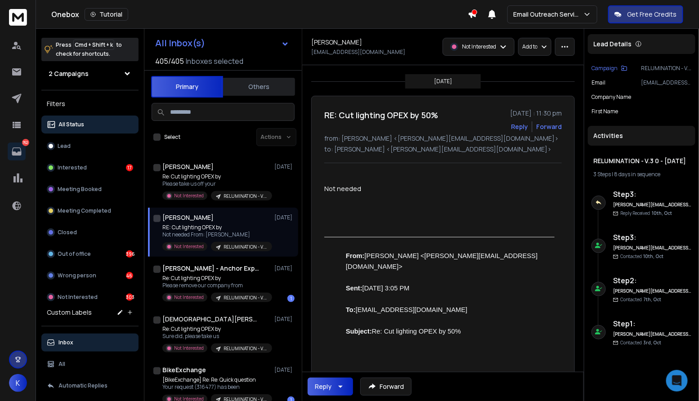 The width and height of the screenshot is (699, 401). I want to click on span: 3 Steps, so click(602, 174).